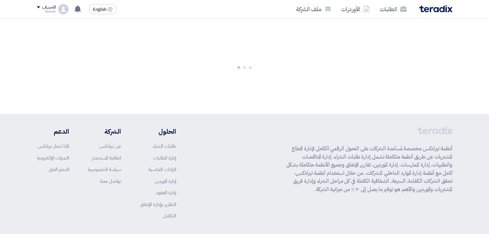 Image resolution: width=489 pixels, height=234 pixels. I want to click on a: إدارة العقود, so click(166, 193).